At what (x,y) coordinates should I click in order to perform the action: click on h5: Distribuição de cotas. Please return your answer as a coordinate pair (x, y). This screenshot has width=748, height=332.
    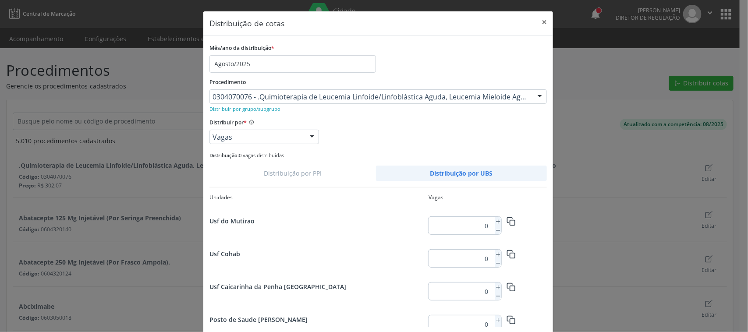
    Looking at the image, I should click on (247, 23).